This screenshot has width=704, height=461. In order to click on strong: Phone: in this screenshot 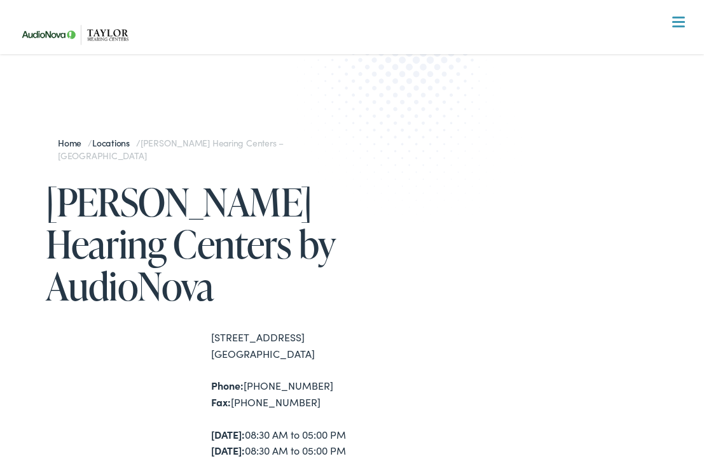, I will do `click(227, 385)`.